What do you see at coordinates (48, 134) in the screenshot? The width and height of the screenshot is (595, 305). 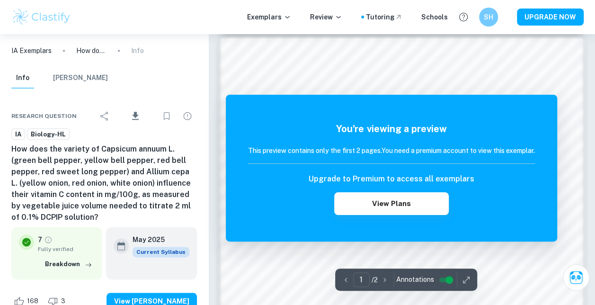 I see `a: Biology-HL` at bounding box center [48, 134].